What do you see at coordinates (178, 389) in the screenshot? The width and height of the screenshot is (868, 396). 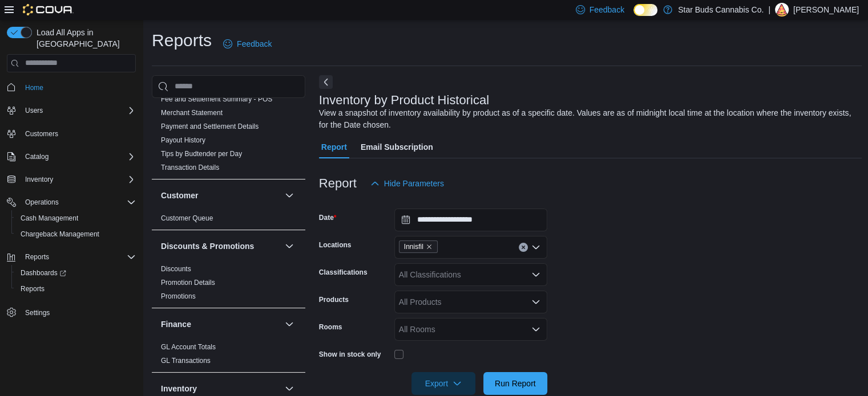 I see `h3: Inventory` at bounding box center [178, 389].